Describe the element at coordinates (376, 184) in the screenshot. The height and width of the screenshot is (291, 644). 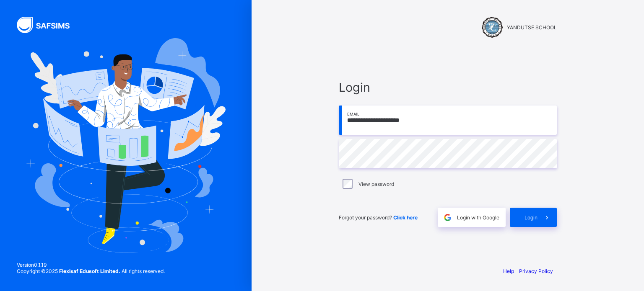
I see `label: View password` at that location.